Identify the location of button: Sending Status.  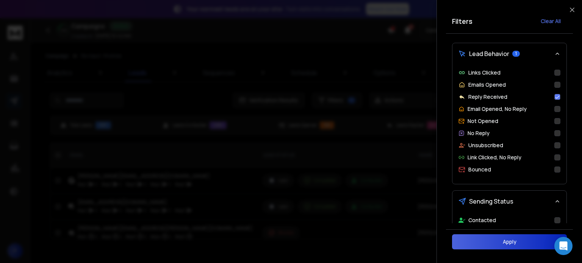
(509, 202).